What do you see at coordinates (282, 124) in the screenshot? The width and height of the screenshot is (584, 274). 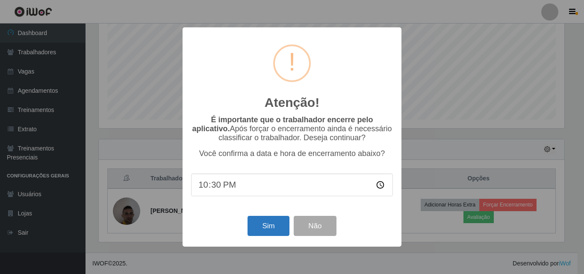 I see `b: É importante que o trabalhador encerre pelo aplicativo.` at bounding box center [282, 124].